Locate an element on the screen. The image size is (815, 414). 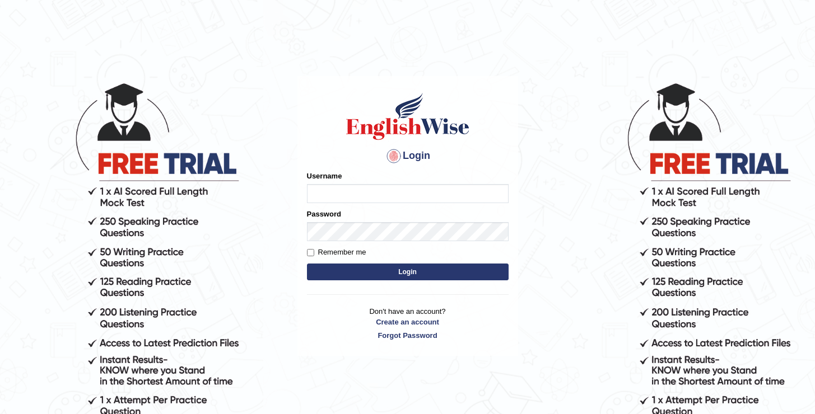
label: Username is located at coordinates (324, 176).